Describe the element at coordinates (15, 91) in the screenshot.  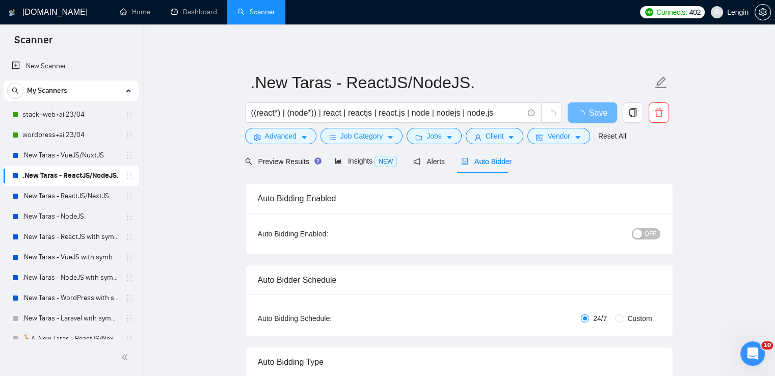
I see `button: search` at that location.